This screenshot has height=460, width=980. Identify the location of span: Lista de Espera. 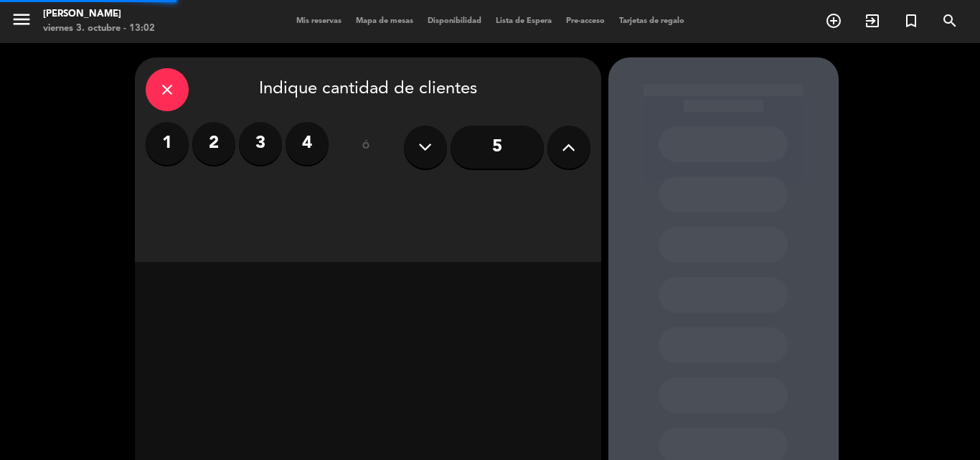
(524, 21).